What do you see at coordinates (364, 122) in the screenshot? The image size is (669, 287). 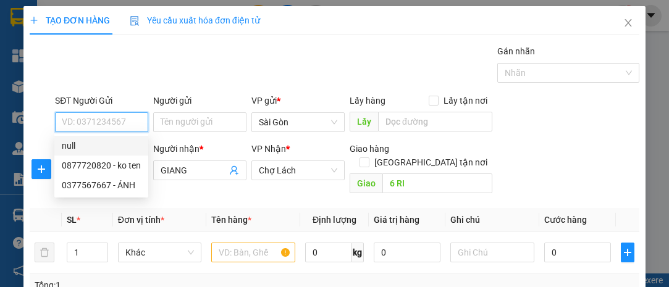 I see `span: Lấy` at bounding box center [364, 122].